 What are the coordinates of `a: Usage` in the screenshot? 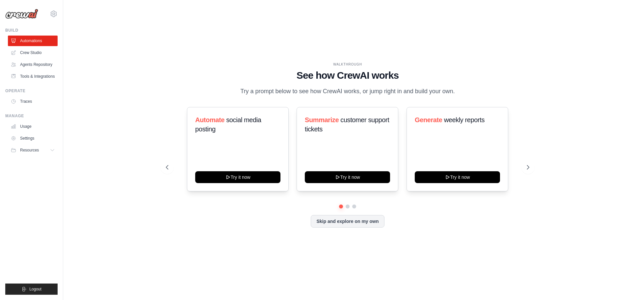 It's located at (33, 126).